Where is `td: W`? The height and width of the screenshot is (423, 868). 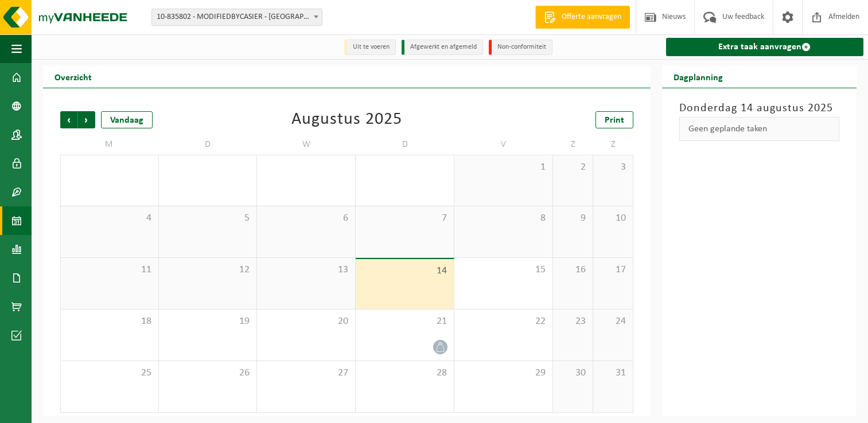
td: W is located at coordinates (307, 144).